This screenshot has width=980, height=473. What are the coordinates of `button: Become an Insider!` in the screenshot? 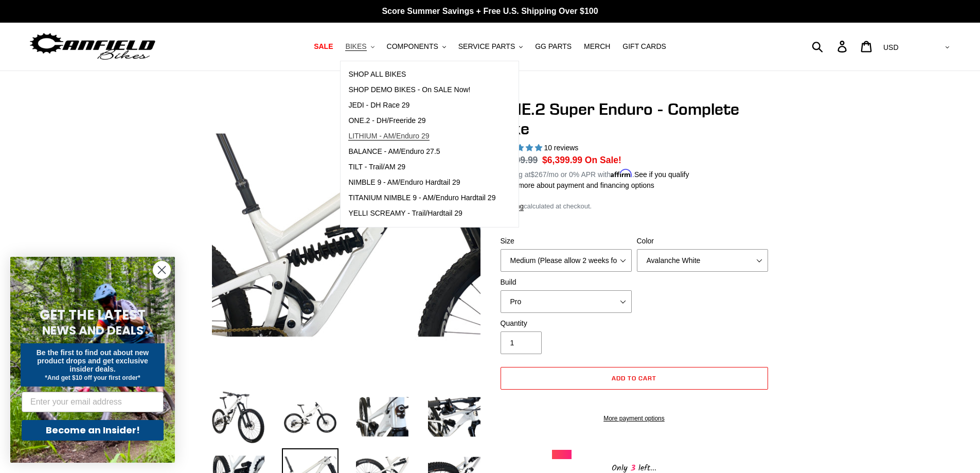 It's located at (93, 430).